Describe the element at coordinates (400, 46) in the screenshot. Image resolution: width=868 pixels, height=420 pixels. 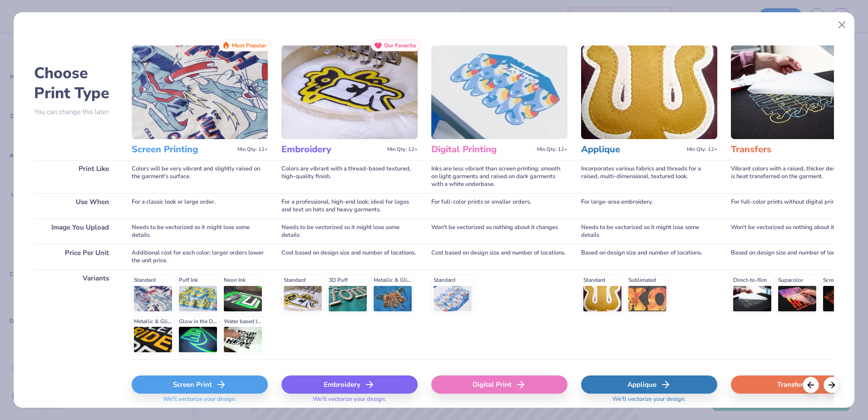
I see `span: Our Favorite` at that location.